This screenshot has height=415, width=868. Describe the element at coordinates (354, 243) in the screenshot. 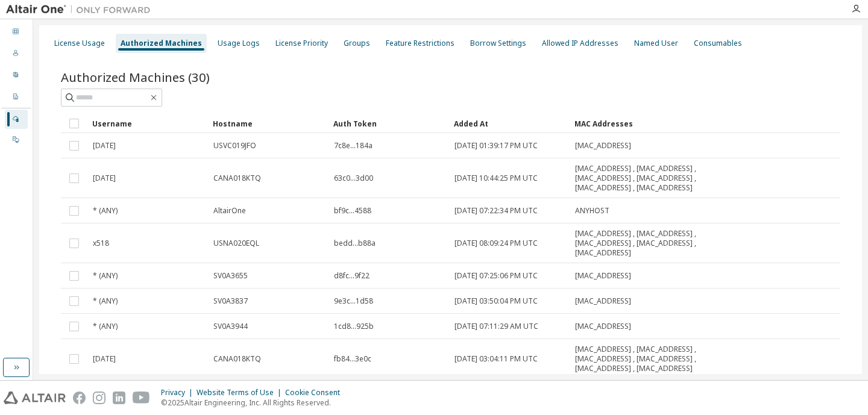

I see `span: bedd...b88a` at that location.